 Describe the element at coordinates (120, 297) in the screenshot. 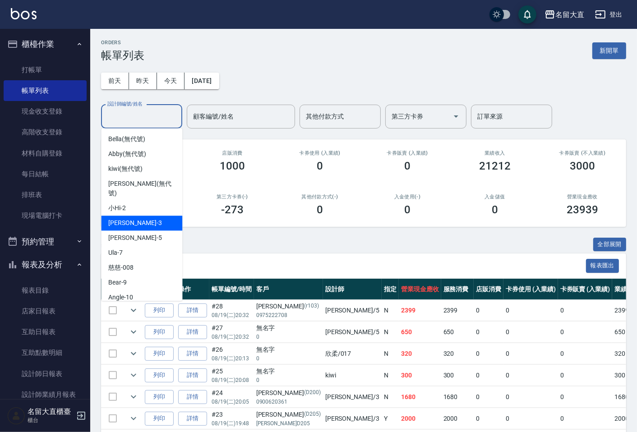

I see `span: Angle -10` at that location.